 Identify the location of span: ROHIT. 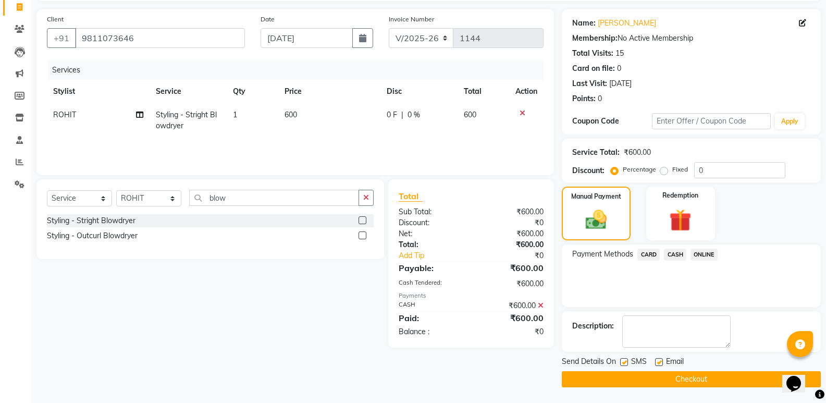
(65, 115).